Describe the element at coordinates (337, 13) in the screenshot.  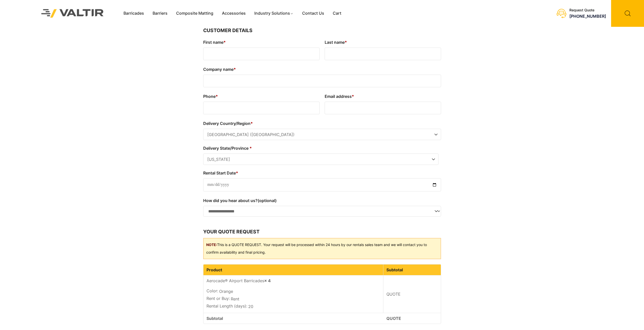
I see `a: Cart` at that location.